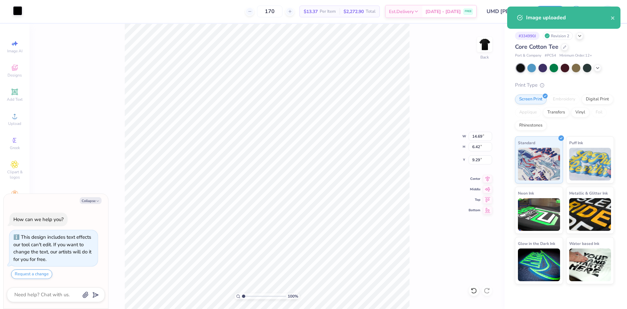 The image size is (627, 309). What do you see at coordinates (537, 47) in the screenshot?
I see `span: Core Cotton Tee` at bounding box center [537, 47].